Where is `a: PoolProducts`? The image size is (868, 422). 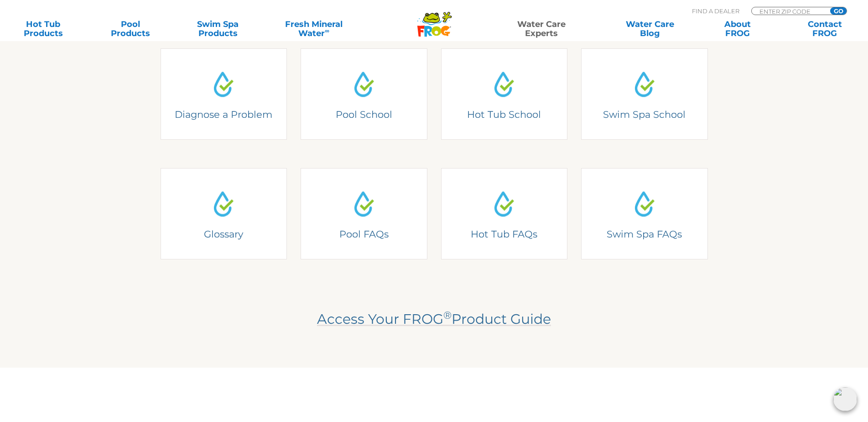 a: PoolProducts is located at coordinates (130, 28).